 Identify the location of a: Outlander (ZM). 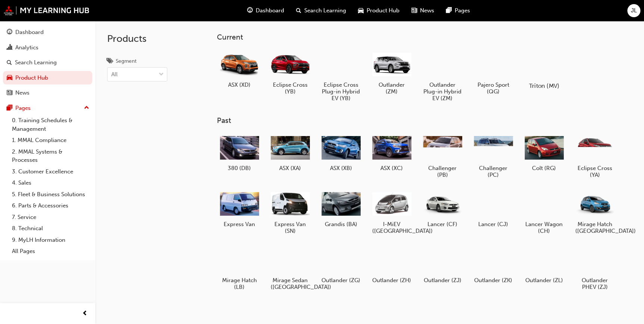
(391, 72).